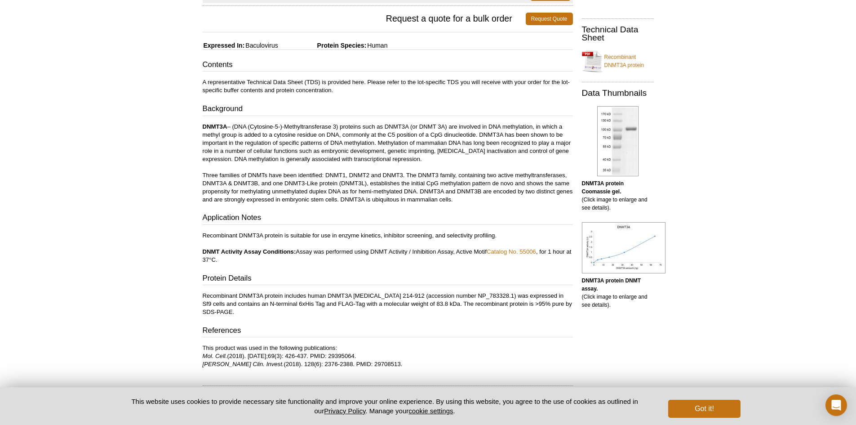 The image size is (856, 425). I want to click on img: DNMT3A protein Coomassie gel, so click(618, 141).